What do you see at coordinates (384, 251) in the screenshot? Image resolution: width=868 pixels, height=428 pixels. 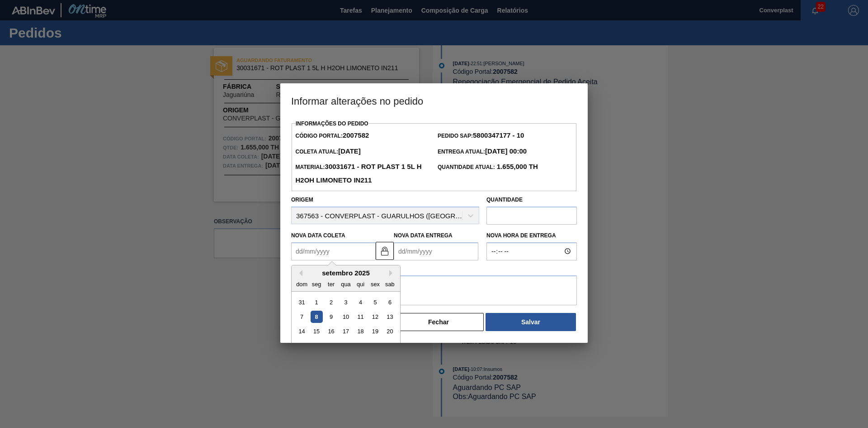 I see `button: locked` at bounding box center [384, 251].